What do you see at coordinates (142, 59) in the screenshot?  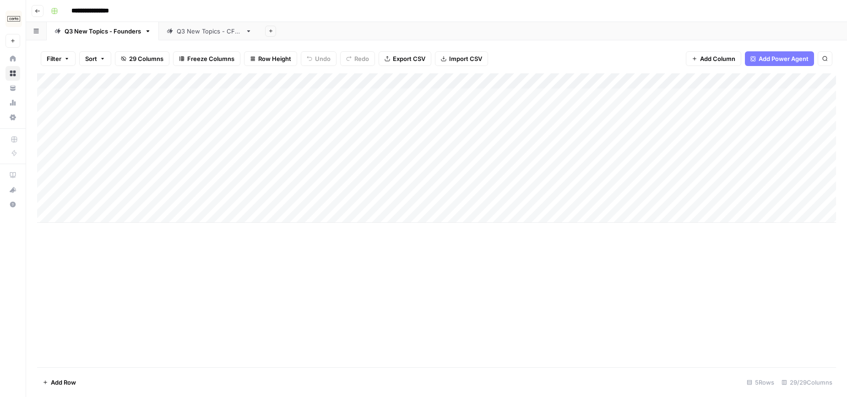 I see `button: 29 Columns` at bounding box center [142, 59].